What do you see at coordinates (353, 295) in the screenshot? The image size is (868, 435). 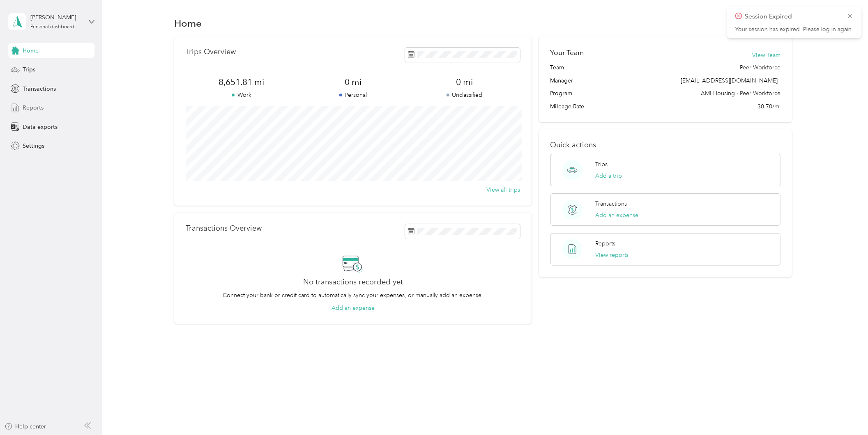 I see `p: Connect your bank or credit card to automatically sync your expenses, or manually add an expense.` at bounding box center [353, 295].